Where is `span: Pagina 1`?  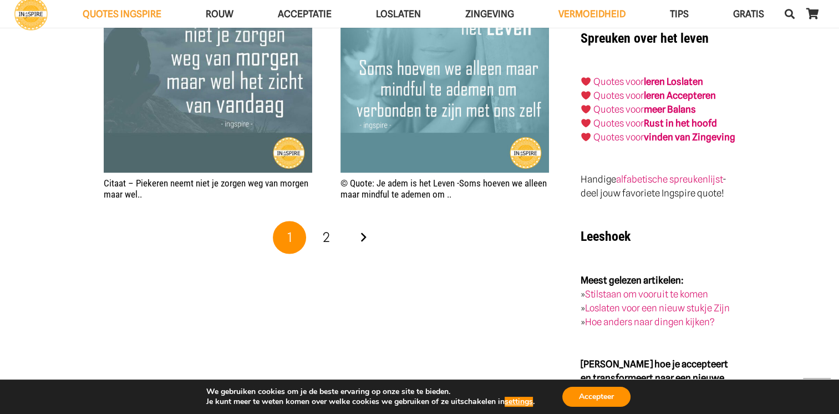 span: Pagina 1 is located at coordinates (289, 237).